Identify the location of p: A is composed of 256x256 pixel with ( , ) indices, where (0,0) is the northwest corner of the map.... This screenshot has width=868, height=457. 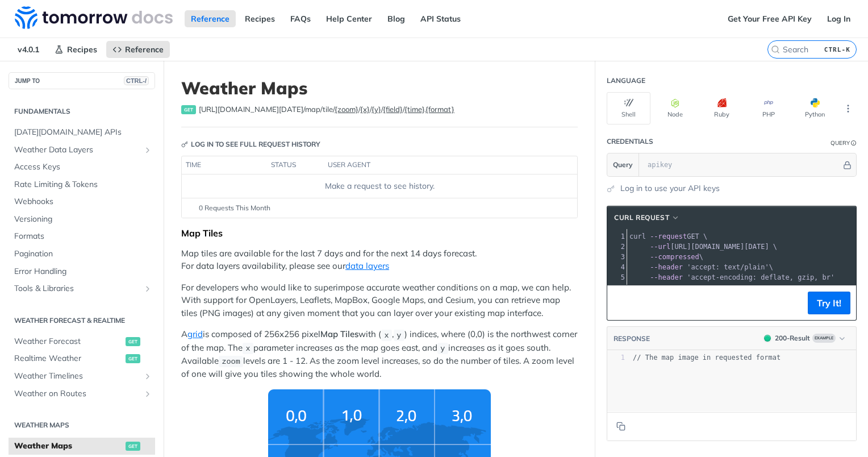
(379, 354).